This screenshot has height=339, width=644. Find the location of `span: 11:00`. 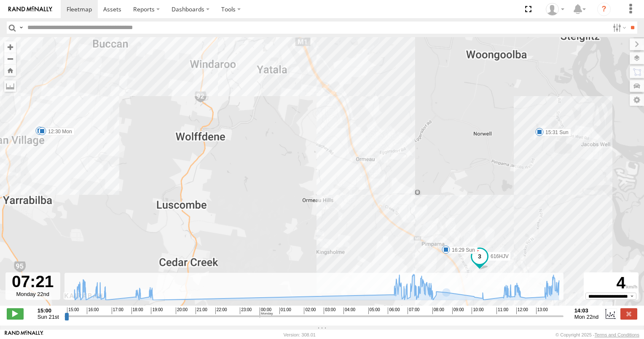

span: 11:00 is located at coordinates (503, 311).